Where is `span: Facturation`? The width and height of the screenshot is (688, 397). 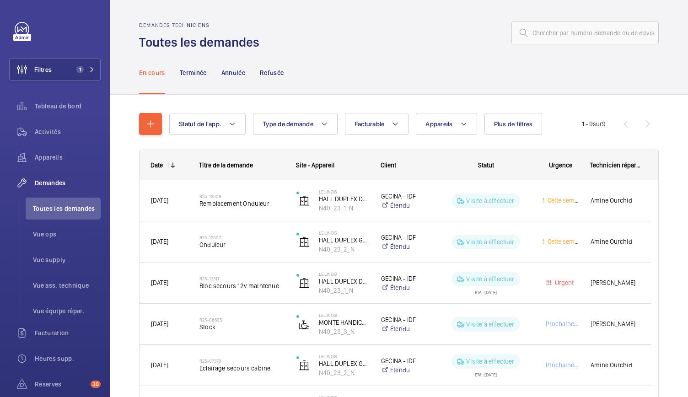
span: Facturation is located at coordinates (68, 333).